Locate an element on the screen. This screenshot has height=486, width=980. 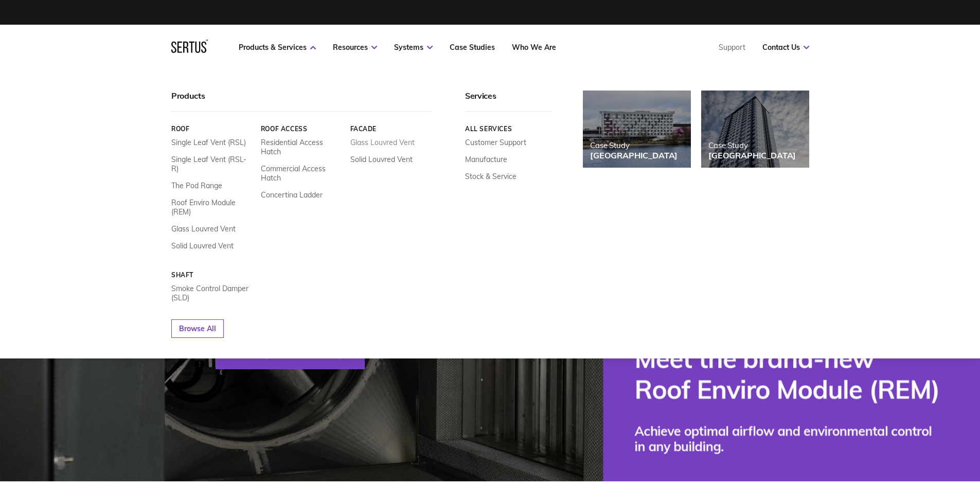
a: Concertina Ladder is located at coordinates (291, 195).